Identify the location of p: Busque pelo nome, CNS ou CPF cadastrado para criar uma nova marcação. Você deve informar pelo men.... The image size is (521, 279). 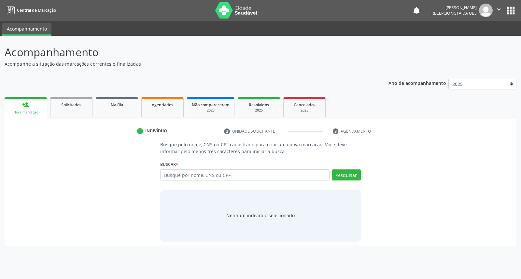
(260, 148).